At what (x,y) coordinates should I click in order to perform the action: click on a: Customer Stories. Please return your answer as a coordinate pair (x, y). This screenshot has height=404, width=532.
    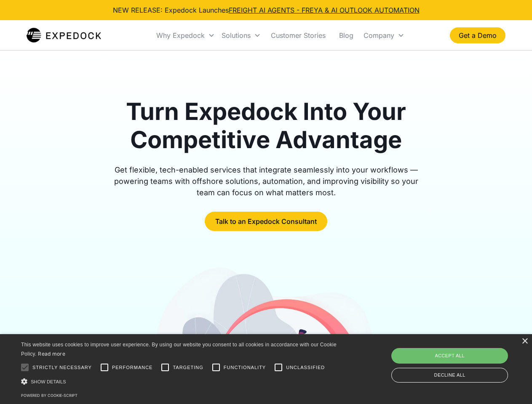
    Looking at the image, I should click on (298, 36).